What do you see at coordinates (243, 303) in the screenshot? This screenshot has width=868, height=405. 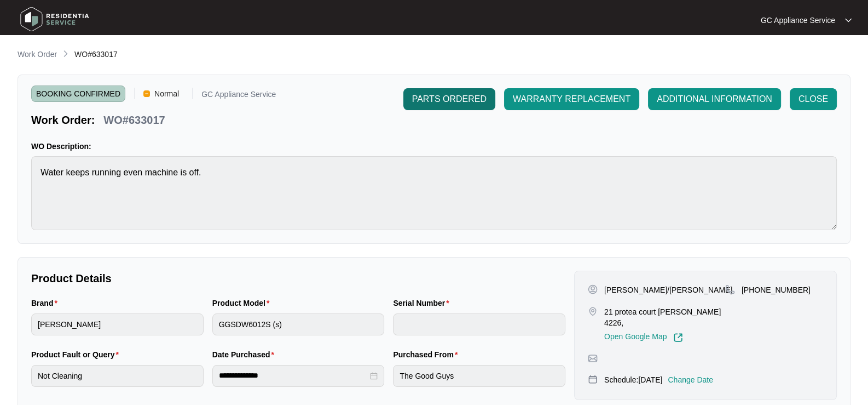 I see `label: Product Model` at bounding box center [243, 303].